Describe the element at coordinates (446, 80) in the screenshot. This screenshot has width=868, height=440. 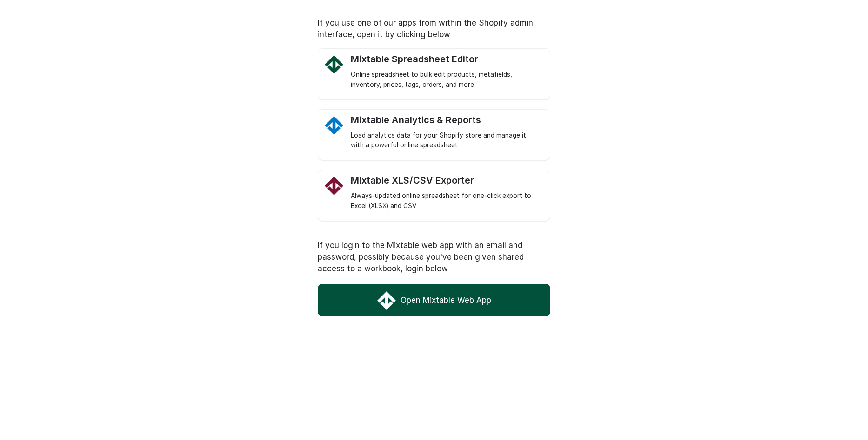
I see `div: Online spreadsheet to bulk edit products, metafields, inventory, prices, tags, orders, and more` at that location.